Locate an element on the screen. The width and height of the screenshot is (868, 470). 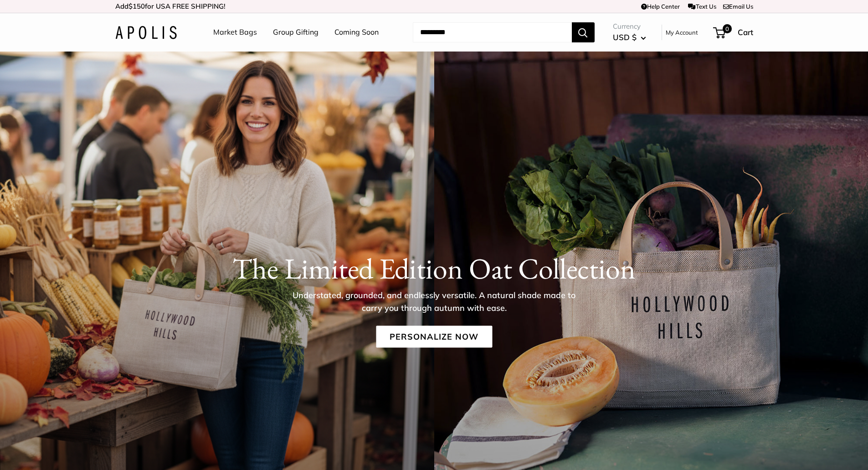
input: Search... is located at coordinates (492, 32).